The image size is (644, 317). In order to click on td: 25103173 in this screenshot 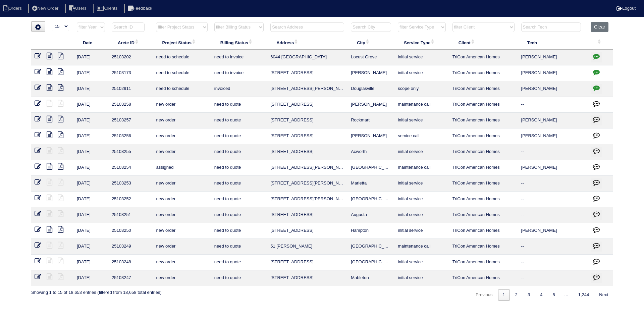, I will do `click(130, 73)`.